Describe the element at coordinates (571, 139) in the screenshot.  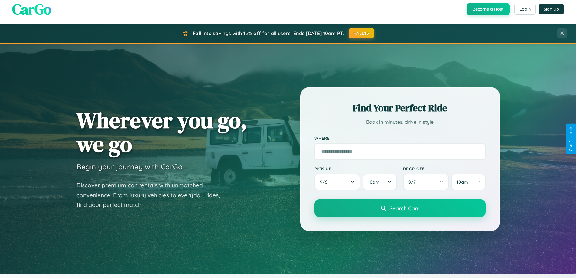
I see `div: Give Feedback` at that location.